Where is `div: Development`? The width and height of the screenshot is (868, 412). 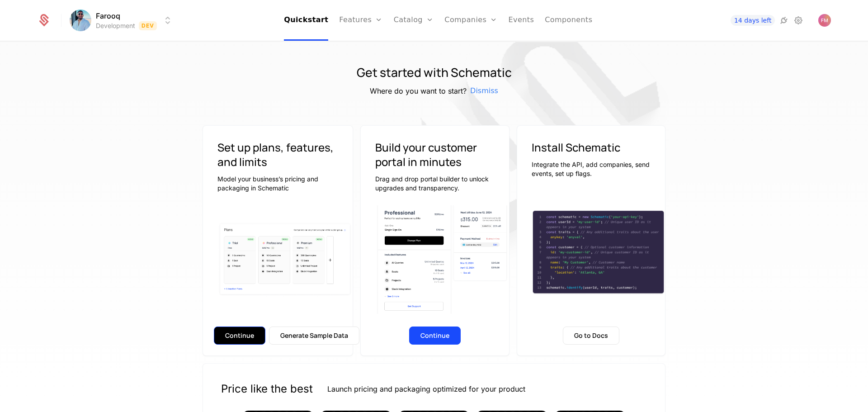
div: Development is located at coordinates (115, 25).